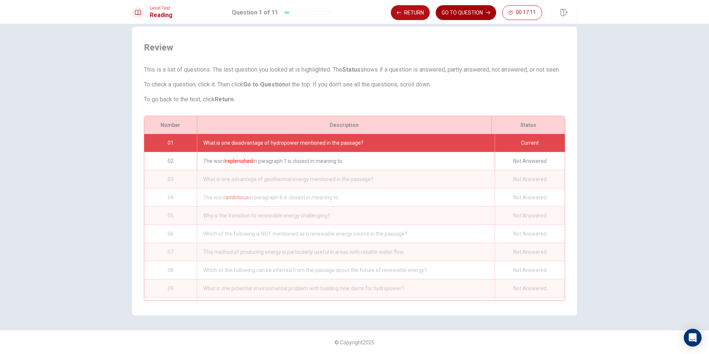 The width and height of the screenshot is (709, 354). Describe the element at coordinates (171, 179) in the screenshot. I see `div: 03` at that location.